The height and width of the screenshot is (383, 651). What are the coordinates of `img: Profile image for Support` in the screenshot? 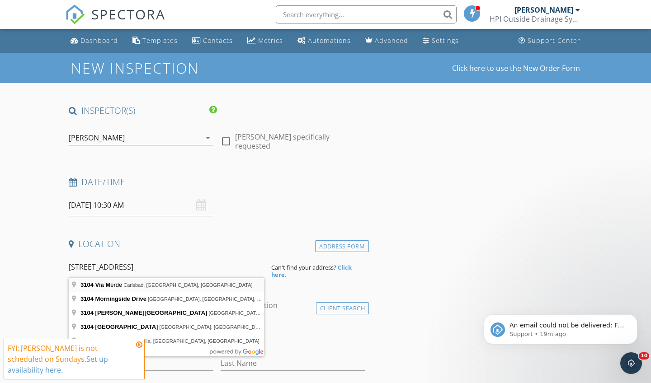 It's located at (28, 34).